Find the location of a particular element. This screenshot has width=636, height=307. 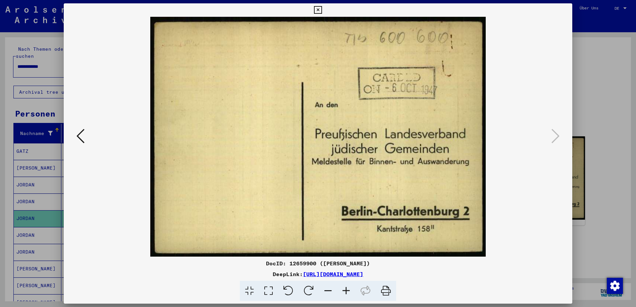

img: Zustimmung ändern is located at coordinates (615, 286).